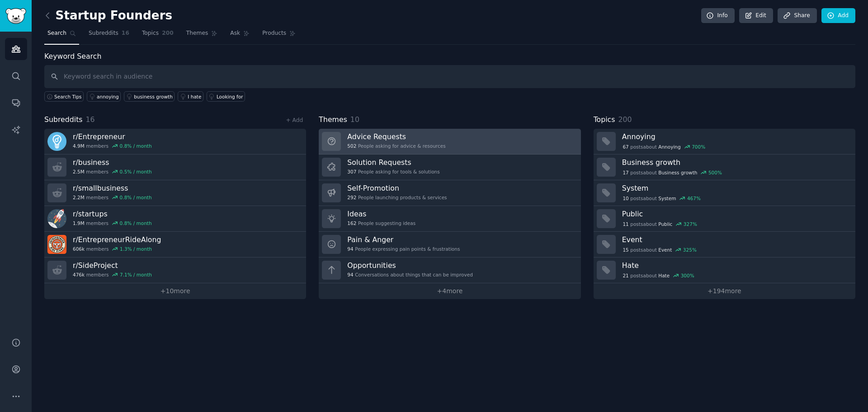  What do you see at coordinates (57, 141) in the screenshot?
I see `img: Entrepreneur` at bounding box center [57, 141].